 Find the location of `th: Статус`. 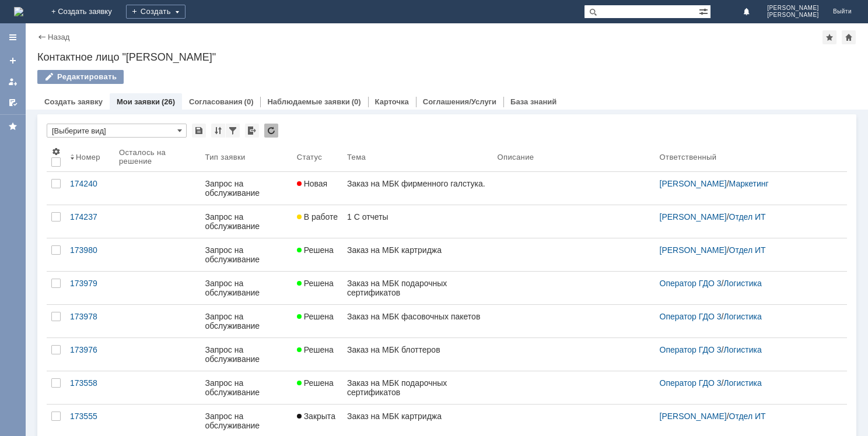

th: Статус is located at coordinates (317, 157).